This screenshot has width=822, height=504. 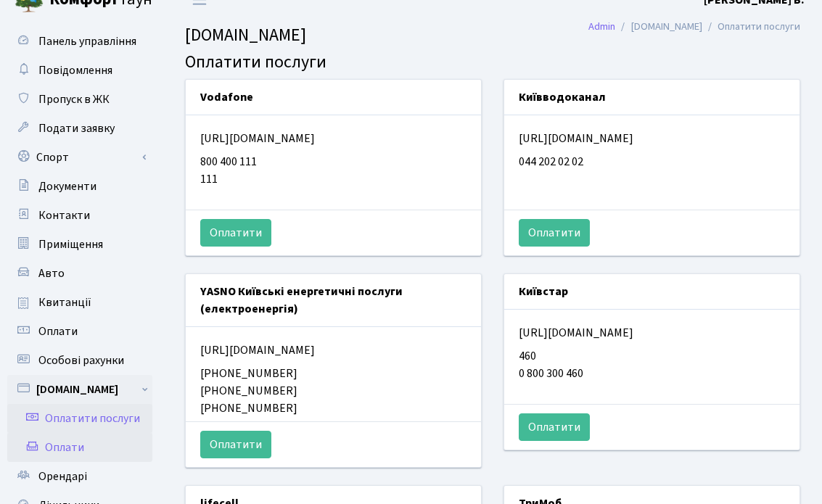 I want to click on div: Київводоканал, so click(x=651, y=97).